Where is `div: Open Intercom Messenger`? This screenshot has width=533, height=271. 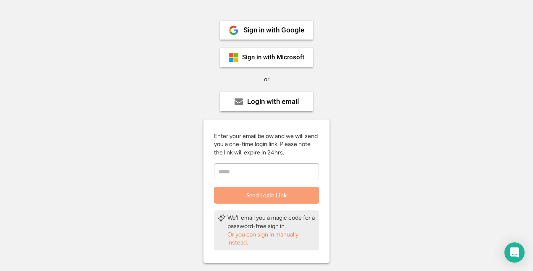
div: Open Intercom Messenger is located at coordinates (514, 252).